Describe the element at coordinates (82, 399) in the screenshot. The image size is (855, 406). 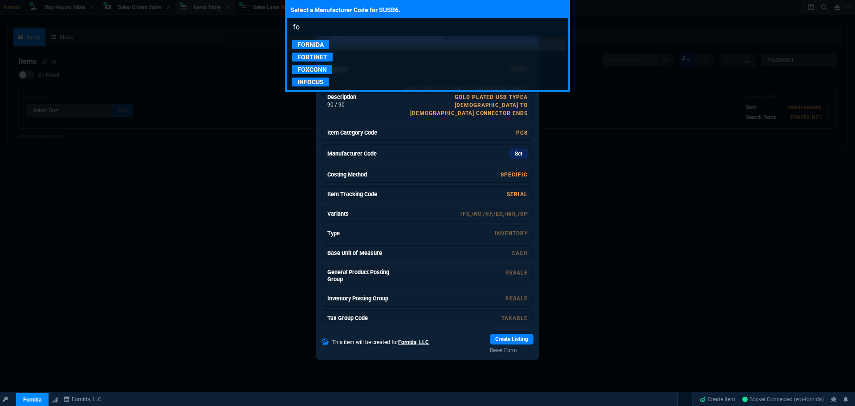
I see `a: msbcCompanyName` at that location.